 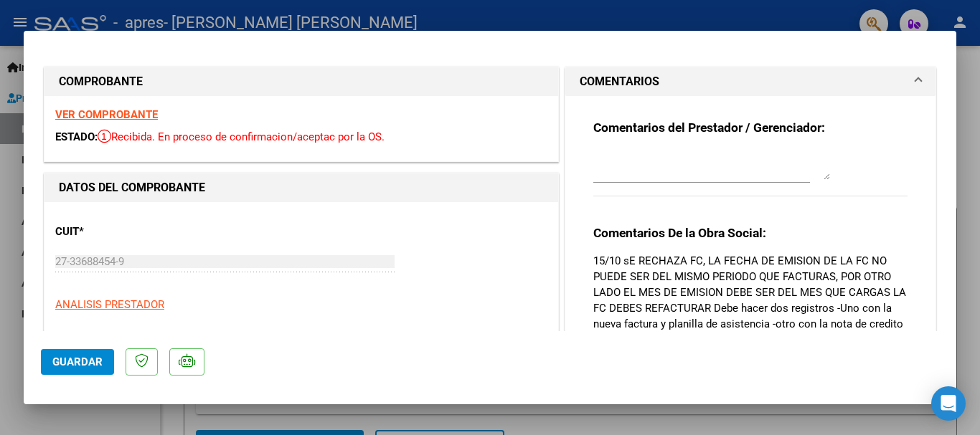 I want to click on span: Guardar, so click(x=78, y=362).